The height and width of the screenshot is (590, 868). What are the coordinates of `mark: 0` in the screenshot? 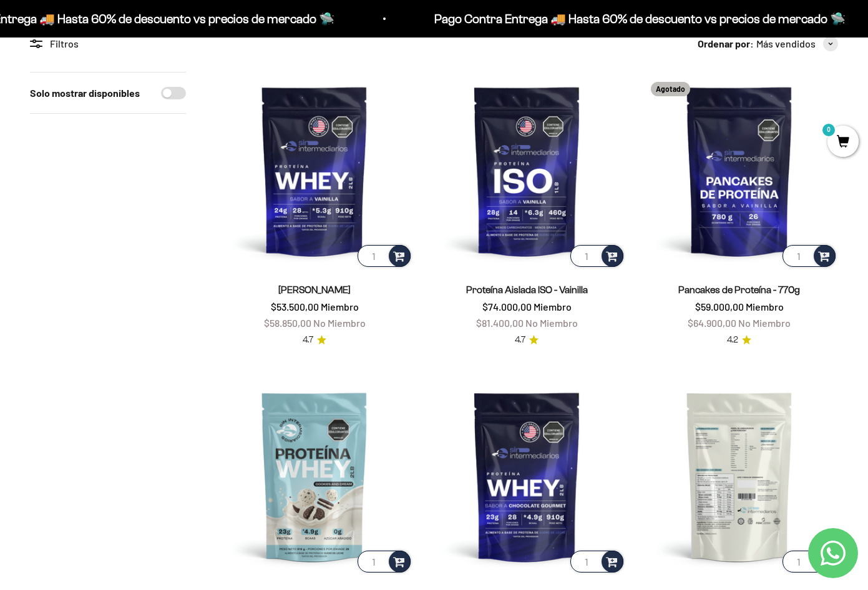 It's located at (829, 130).